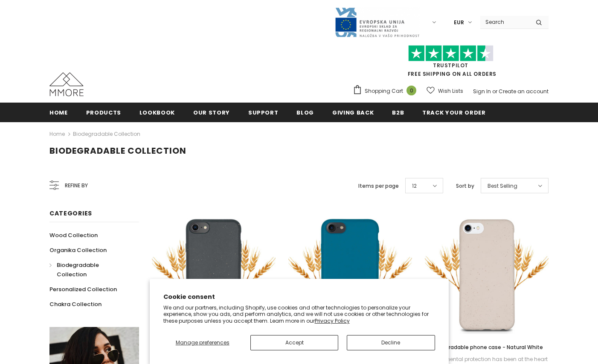 This screenshot has height=364, width=598. I want to click on button: Decline, so click(390, 343).